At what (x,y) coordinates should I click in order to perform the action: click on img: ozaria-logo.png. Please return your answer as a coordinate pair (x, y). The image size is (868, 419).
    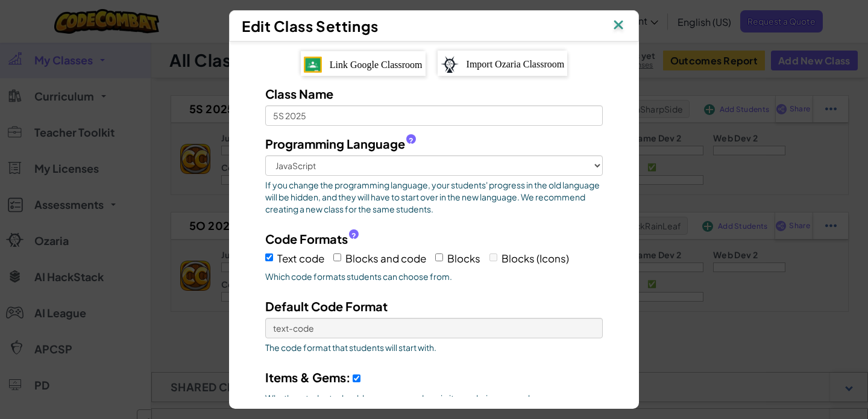
    Looking at the image, I should click on (449, 64).